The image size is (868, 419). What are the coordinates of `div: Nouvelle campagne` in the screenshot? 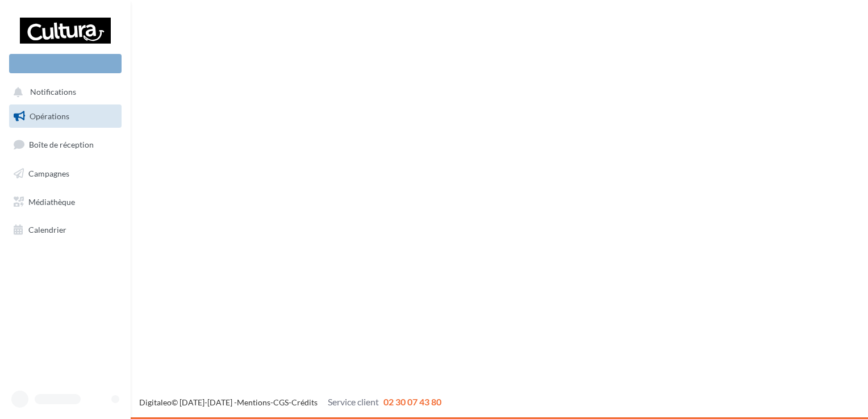 It's located at (66, 64).